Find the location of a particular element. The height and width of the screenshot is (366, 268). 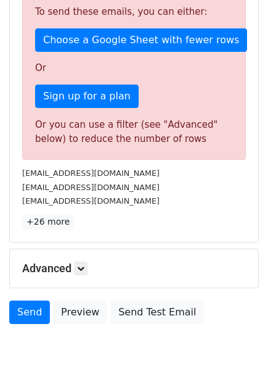

div: Or you can use a filter (see "Advanced" below) to reduce the number of rows is located at coordinates (134, 131).